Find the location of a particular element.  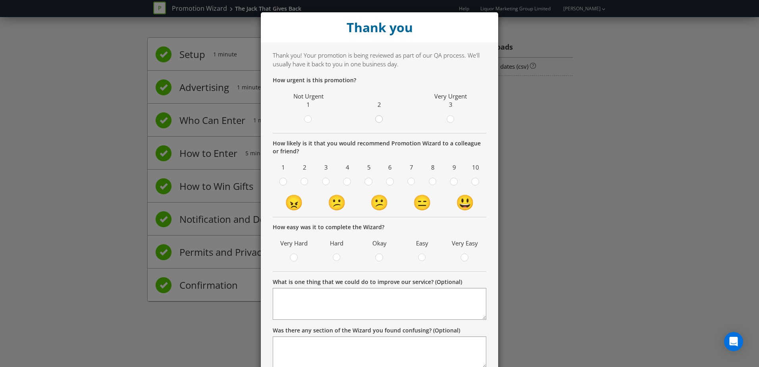

span: 9 is located at coordinates (454, 167).